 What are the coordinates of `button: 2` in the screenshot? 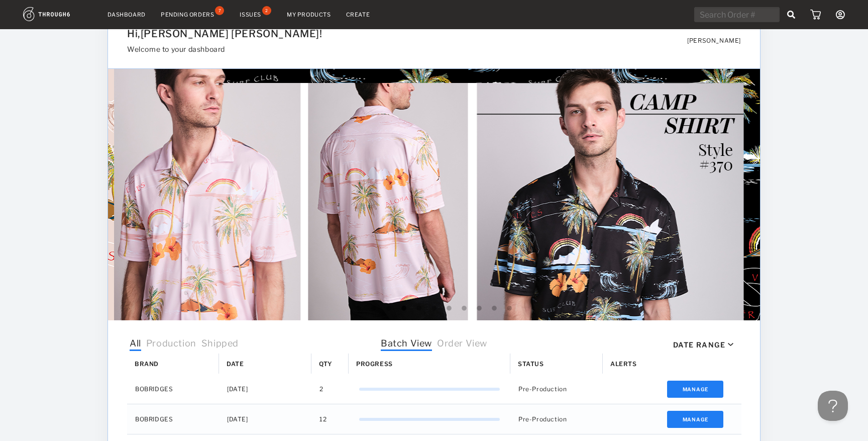 It's located at (374, 309).